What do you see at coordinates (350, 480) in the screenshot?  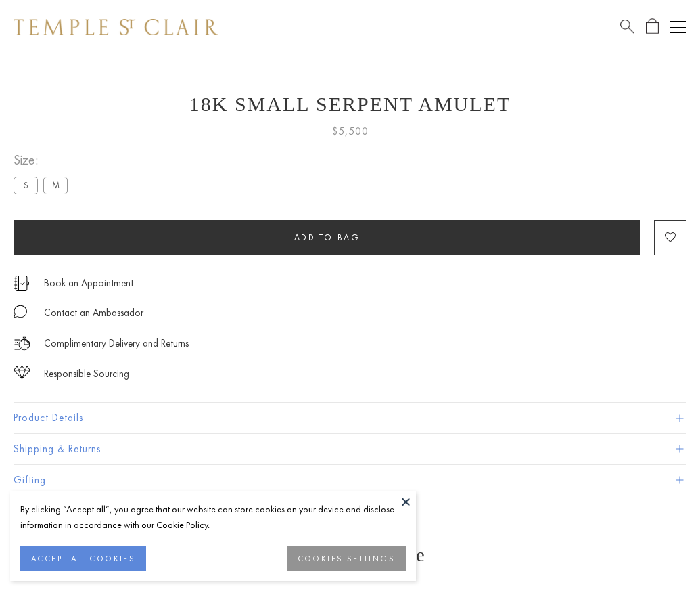 I see `button: Gifting` at bounding box center [350, 480].